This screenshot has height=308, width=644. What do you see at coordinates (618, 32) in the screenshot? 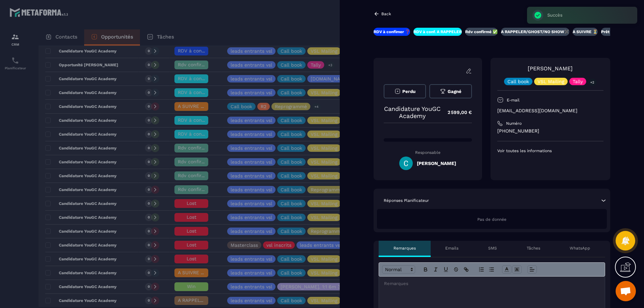
I see `p: Prêt à acheter 🎰` at bounding box center [618, 32].